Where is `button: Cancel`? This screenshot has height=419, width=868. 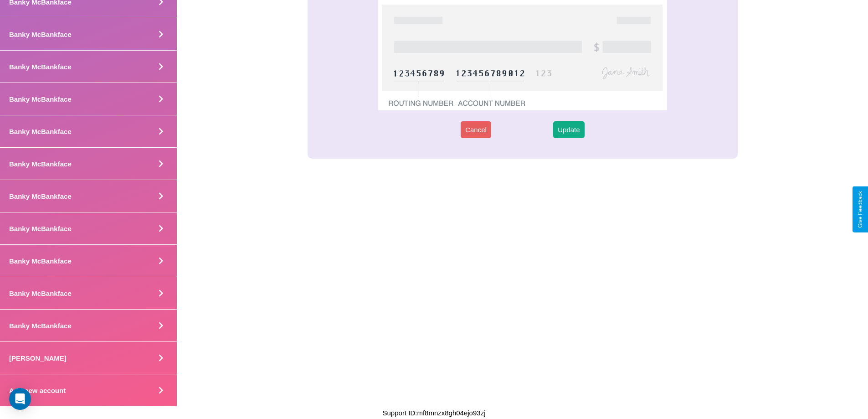 button: Cancel is located at coordinates (476, 129).